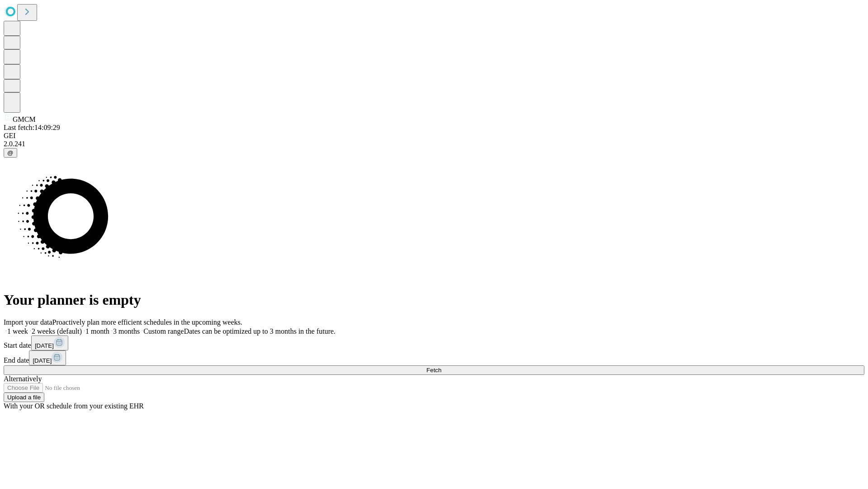  What do you see at coordinates (434, 358) in the screenshot?
I see `div: End date` at bounding box center [434, 358].